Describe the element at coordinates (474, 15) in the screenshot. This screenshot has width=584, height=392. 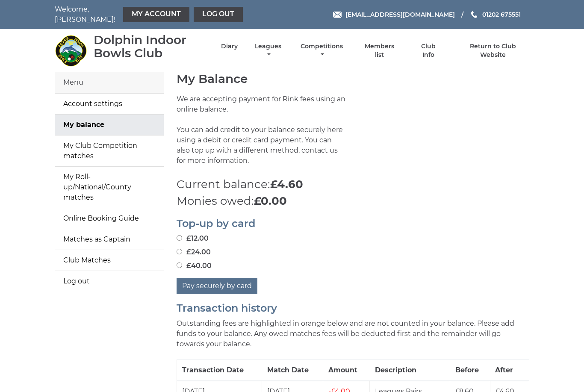
I see `img: Phone us` at that location.